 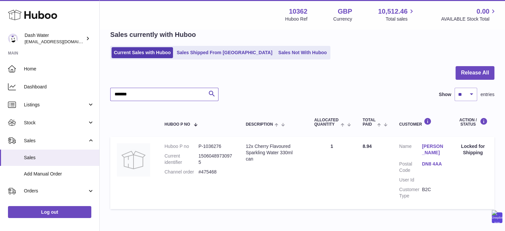 I want to click on td: 1, so click(x=332, y=172).